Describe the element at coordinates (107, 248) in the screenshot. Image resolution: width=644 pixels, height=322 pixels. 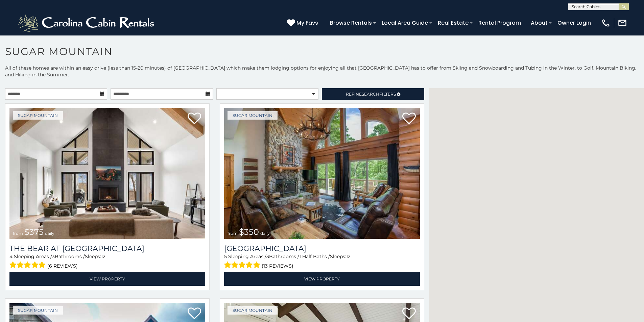
I see `h3: The Bear At Sugar Mountain` at that location.